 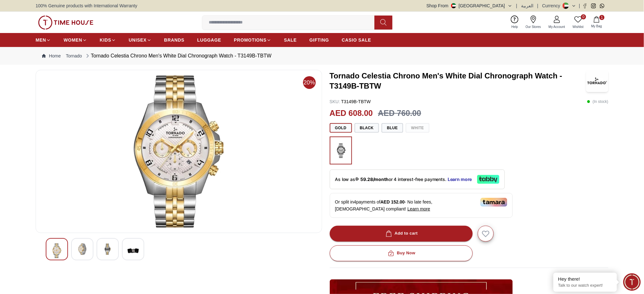 What do you see at coordinates (108, 40) in the screenshot?
I see `a: KIDS` at bounding box center [108, 40].